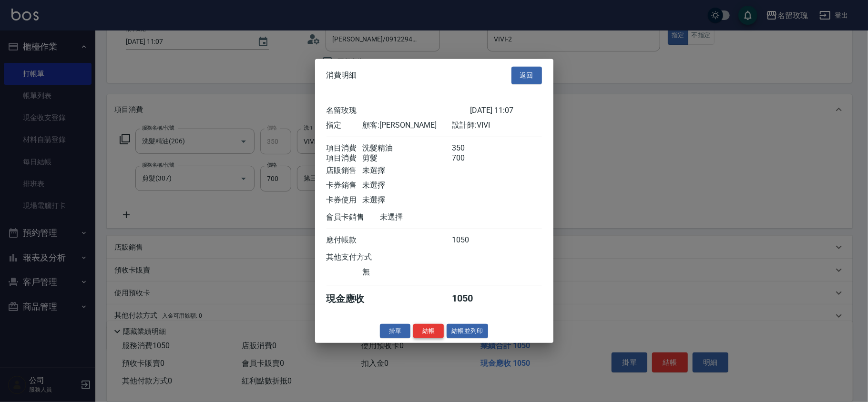 This screenshot has height=402, width=868. Describe the element at coordinates (407, 158) in the screenshot. I see `div: 剪髮` at that location.